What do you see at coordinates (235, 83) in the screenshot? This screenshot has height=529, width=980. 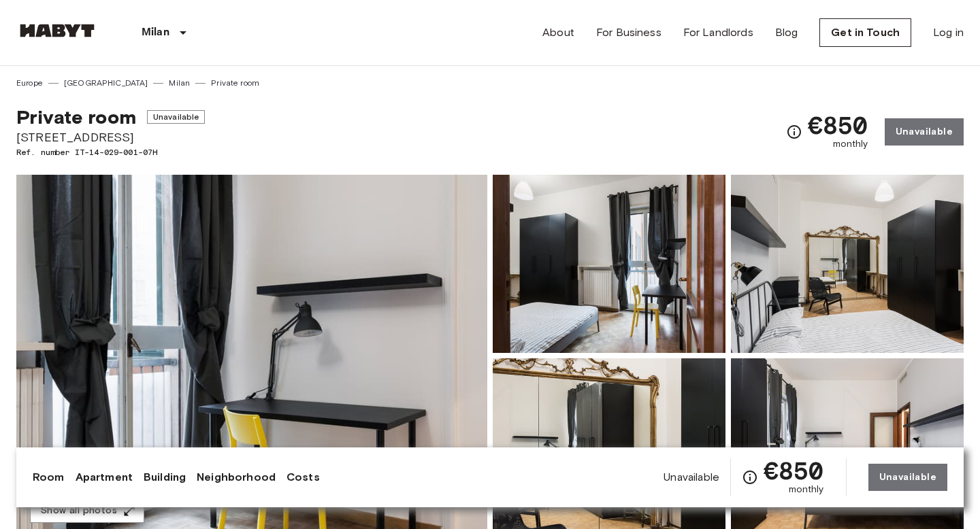 I see `a: Private room` at bounding box center [235, 83].